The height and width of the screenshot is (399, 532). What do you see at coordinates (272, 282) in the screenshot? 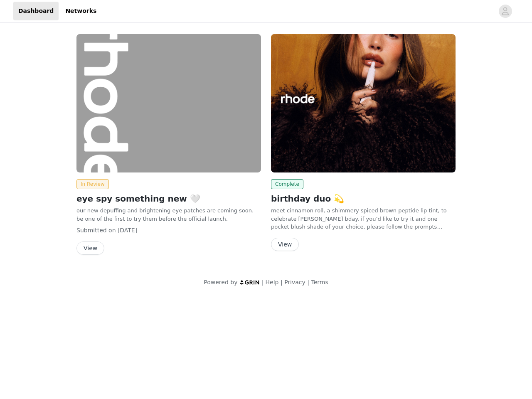
I see `a: Help` at bounding box center [272, 282].